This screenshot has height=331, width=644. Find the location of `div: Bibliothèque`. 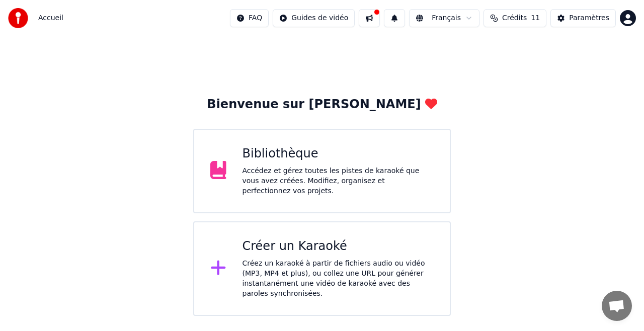

div: Bibliothèque is located at coordinates (338, 154).